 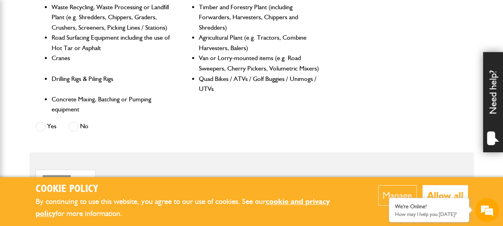 I want to click on li: Waste Recycling, Waste Processing or Landfill Plant (e.g. Shredders, Chippers, Graders, Crushers,..., so click(x=112, y=17).